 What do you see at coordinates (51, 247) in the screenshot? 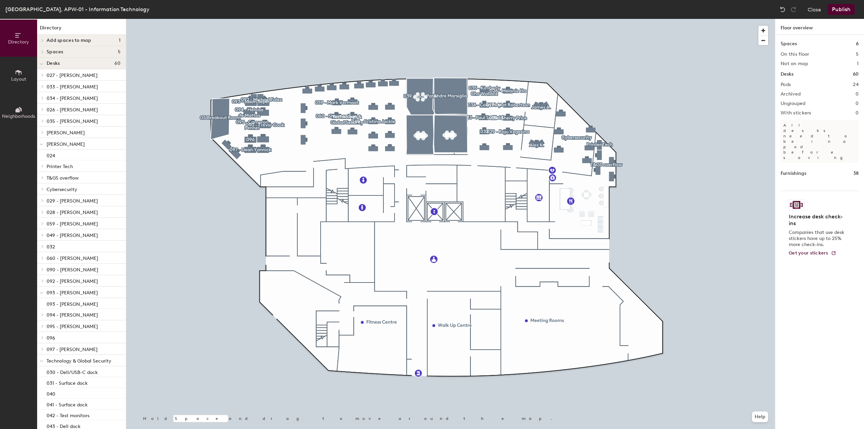
I see `span: 032` at bounding box center [51, 247].